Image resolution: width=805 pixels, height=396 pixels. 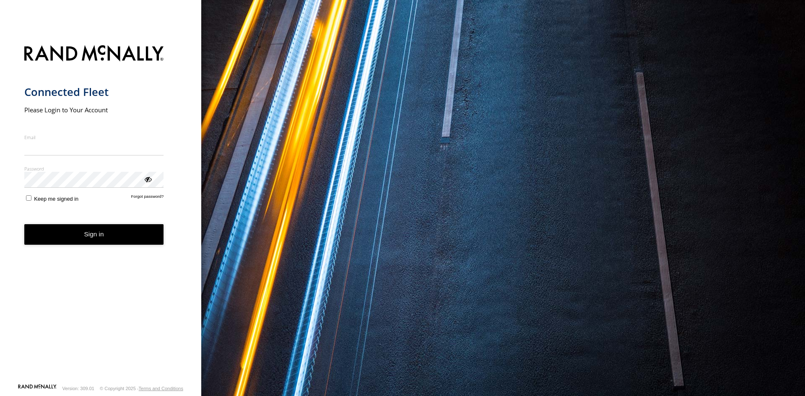 I want to click on a: Terms and Conditions, so click(x=161, y=389).